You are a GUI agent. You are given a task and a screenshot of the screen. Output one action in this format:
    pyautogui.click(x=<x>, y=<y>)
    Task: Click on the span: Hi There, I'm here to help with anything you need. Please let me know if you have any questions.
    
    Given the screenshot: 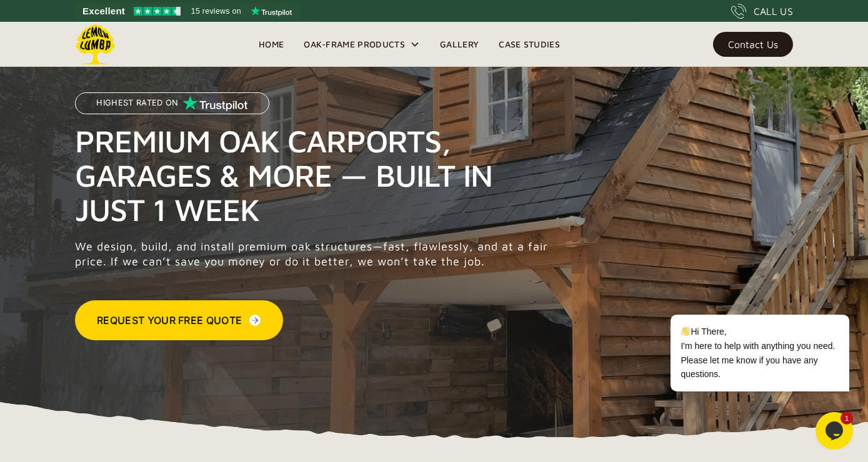 What is the action you would take?
    pyautogui.click(x=127, y=151)
    